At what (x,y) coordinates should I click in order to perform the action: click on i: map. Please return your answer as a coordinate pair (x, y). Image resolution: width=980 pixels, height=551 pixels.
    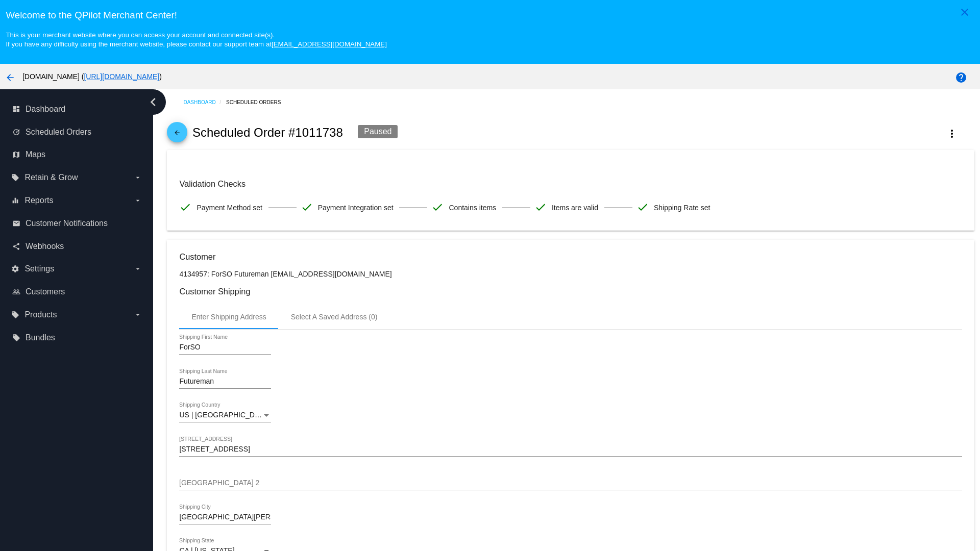
    Looking at the image, I should click on (16, 154).